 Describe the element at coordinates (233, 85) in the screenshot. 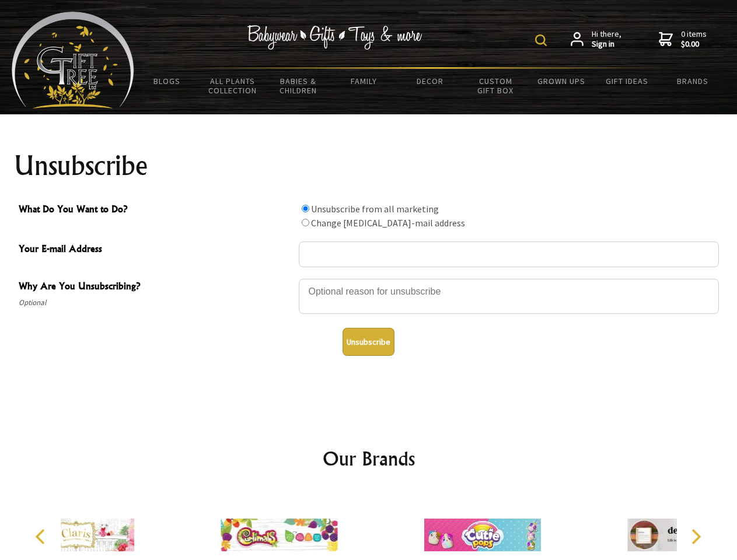

I see `a: All Plants Collection` at that location.